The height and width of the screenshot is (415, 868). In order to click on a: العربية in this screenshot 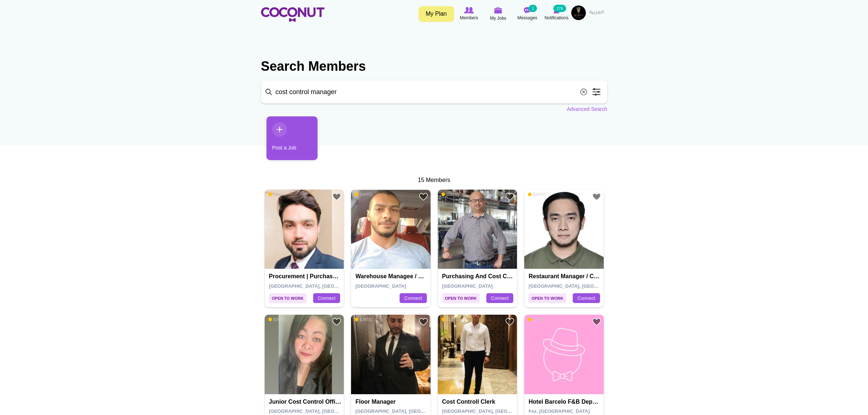, I will do `click(596, 13)`.